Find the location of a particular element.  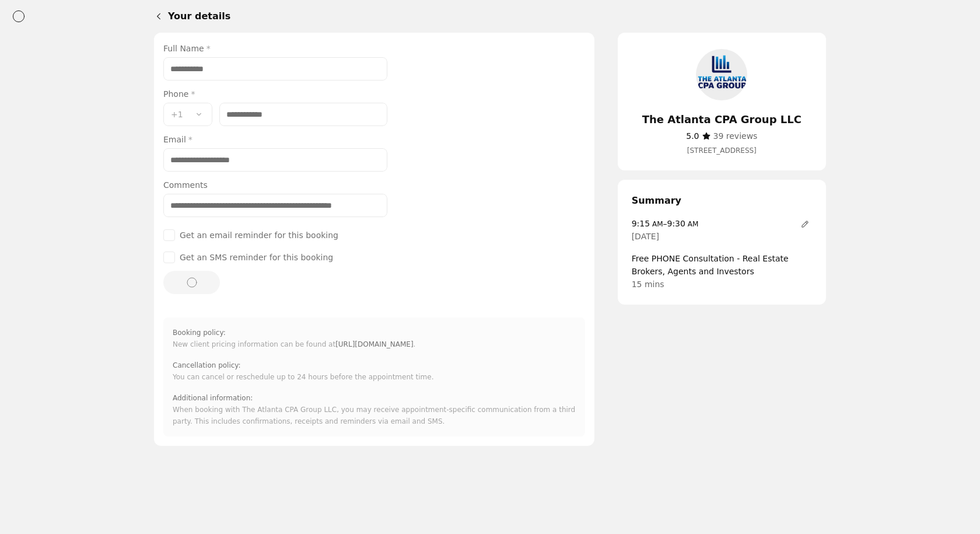

a: Get directions (Opens in a new window) is located at coordinates (722, 150).